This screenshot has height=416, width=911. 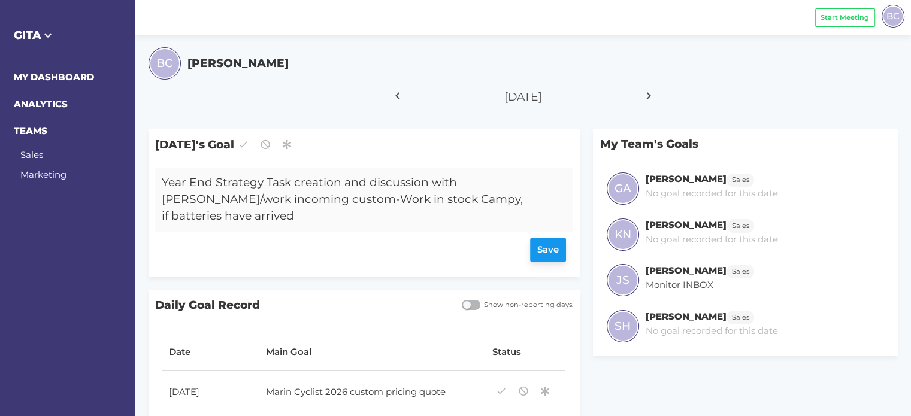 I want to click on span: Save, so click(x=548, y=250).